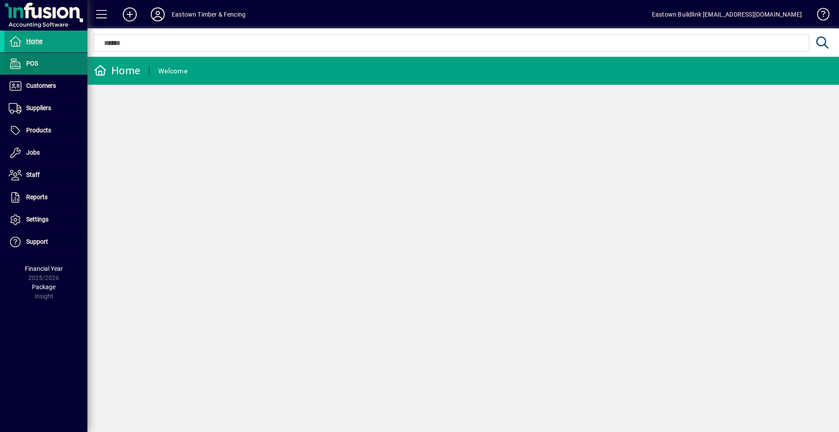 Image resolution: width=839 pixels, height=432 pixels. Describe the element at coordinates (46, 108) in the screenshot. I see `a: Suppliers` at that location.